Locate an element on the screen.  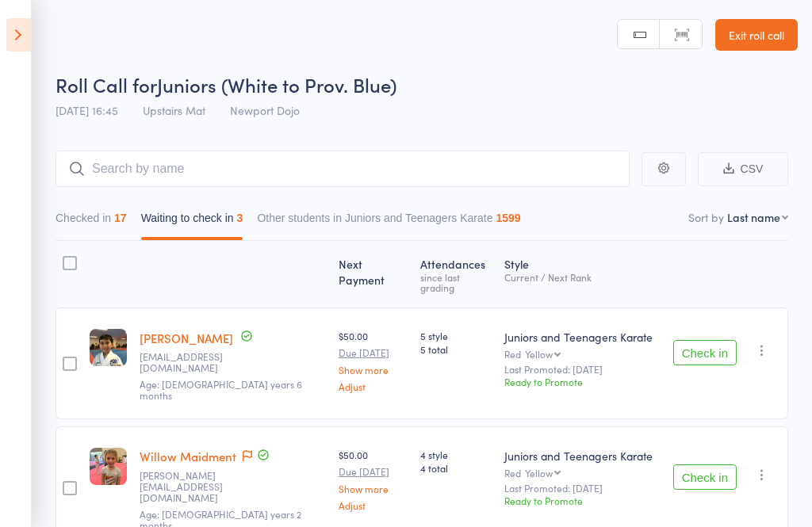
small: Katrina.robson9@gmail.com is located at coordinates (191, 487).